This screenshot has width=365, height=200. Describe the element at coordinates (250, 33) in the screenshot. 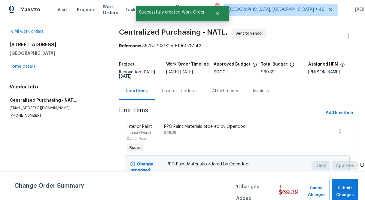

I see `span: Sent to vendor` at that location.